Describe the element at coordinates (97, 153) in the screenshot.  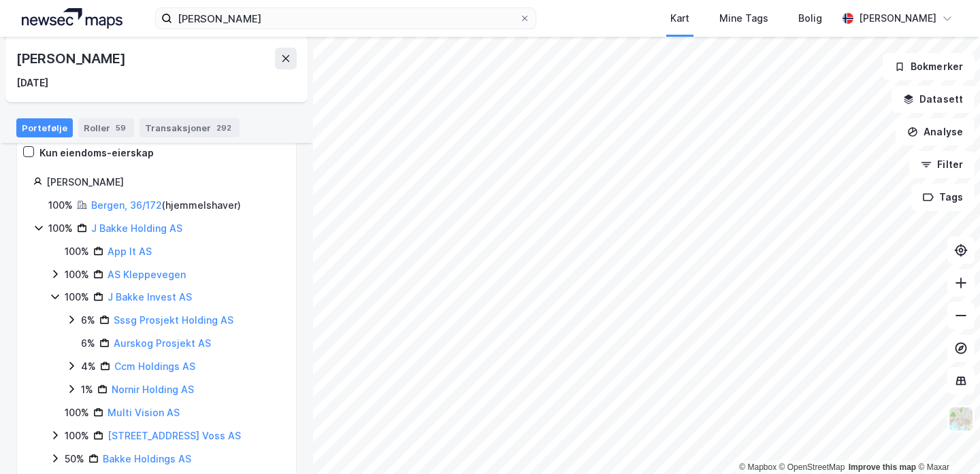
I see `div: Kun eiendoms-eierskap` at that location.